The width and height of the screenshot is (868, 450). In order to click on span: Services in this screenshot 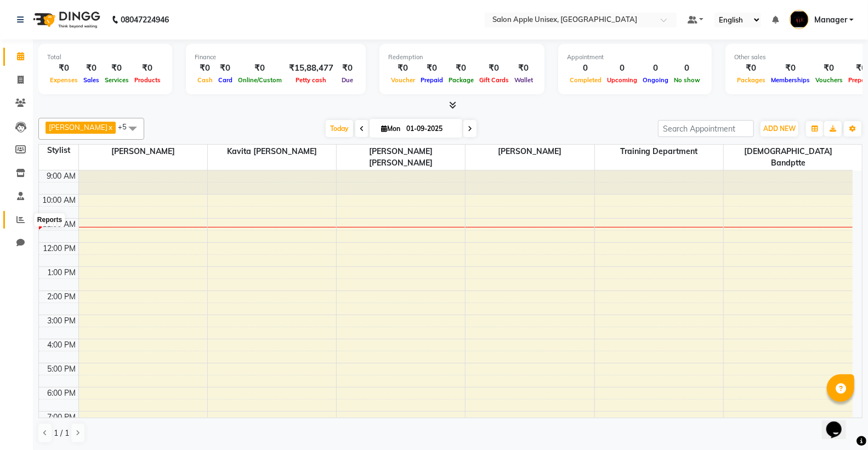, I will do `click(116, 80)`.